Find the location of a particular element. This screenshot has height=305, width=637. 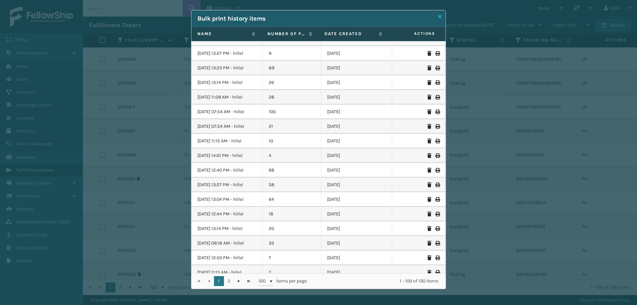

span: Go to the last page is located at coordinates (249, 281).